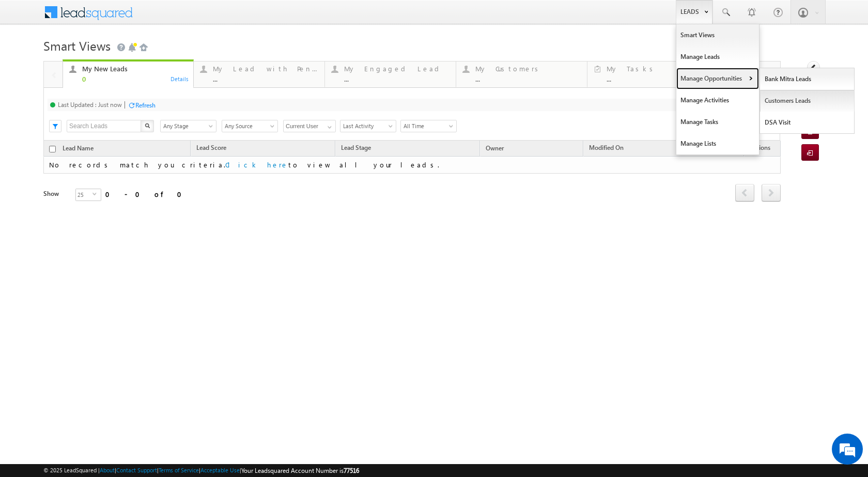 The width and height of the screenshot is (868, 477). What do you see at coordinates (760, 149) in the screenshot?
I see `span: Actions` at bounding box center [760, 149].